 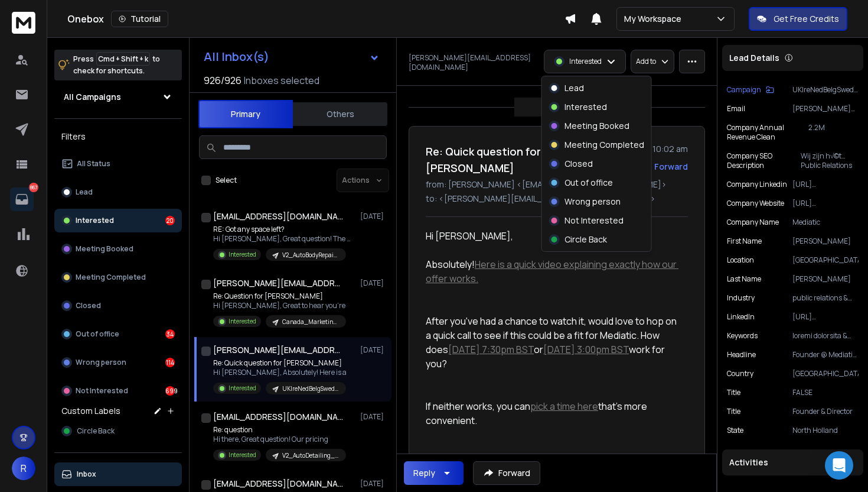 What do you see at coordinates (425, 473) in the screenshot?
I see `div: Reply` at bounding box center [425, 473].